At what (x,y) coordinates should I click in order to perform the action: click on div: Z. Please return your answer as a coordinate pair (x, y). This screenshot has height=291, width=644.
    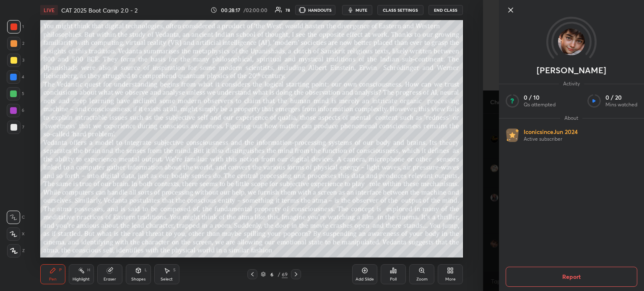
    Looking at the image, I should click on (16, 251).